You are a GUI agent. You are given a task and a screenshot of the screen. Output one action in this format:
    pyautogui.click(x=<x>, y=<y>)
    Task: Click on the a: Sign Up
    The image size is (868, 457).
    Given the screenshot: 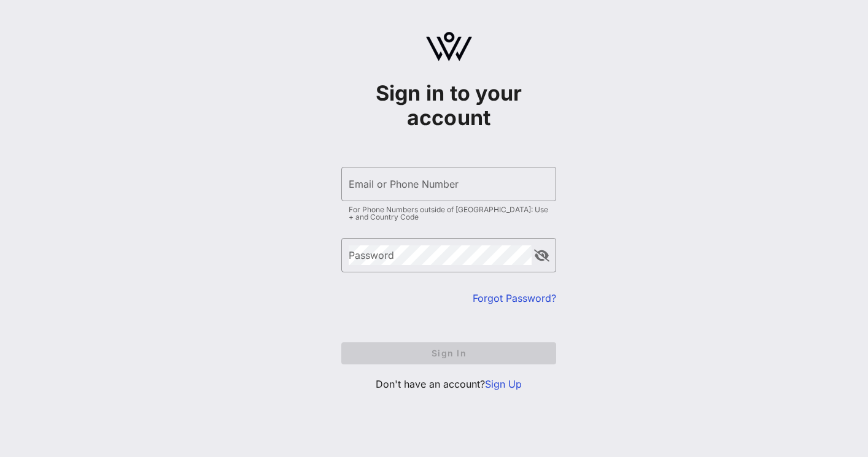 What is the action you would take?
    pyautogui.click(x=503, y=384)
    